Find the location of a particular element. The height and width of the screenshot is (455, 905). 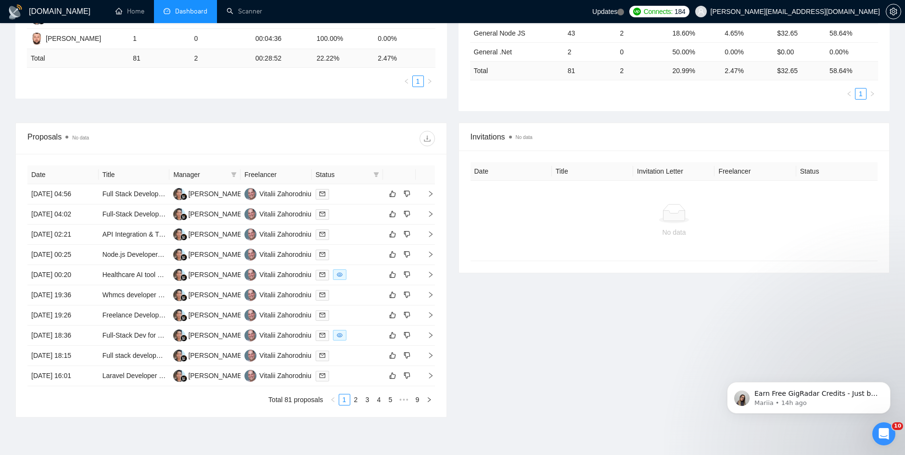

td: $ 32.65 is located at coordinates (799, 70).